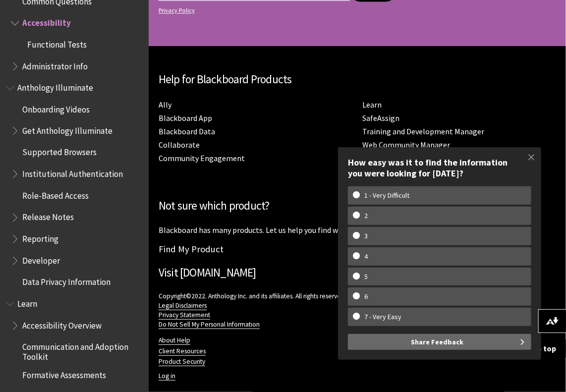 Image resolution: width=566 pixels, height=392 pixels. I want to click on a: Blackboard App, so click(185, 118).